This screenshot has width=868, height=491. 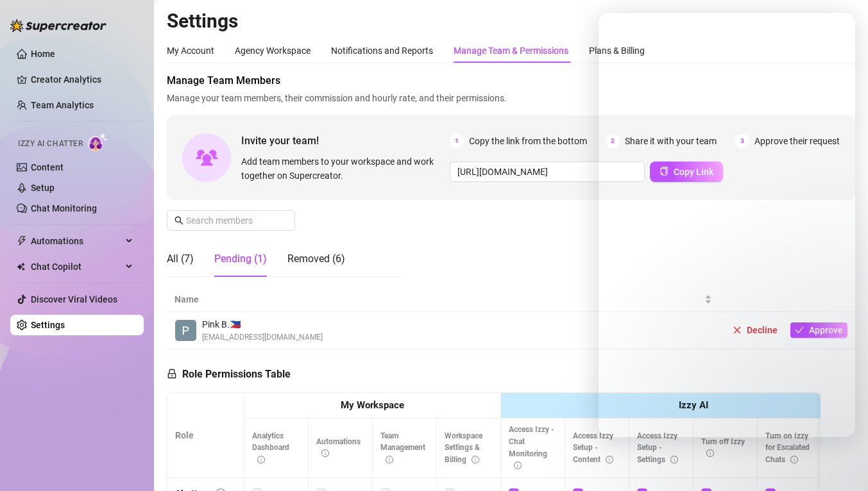 What do you see at coordinates (97, 142) in the screenshot?
I see `img: AI Chatter` at bounding box center [97, 142].